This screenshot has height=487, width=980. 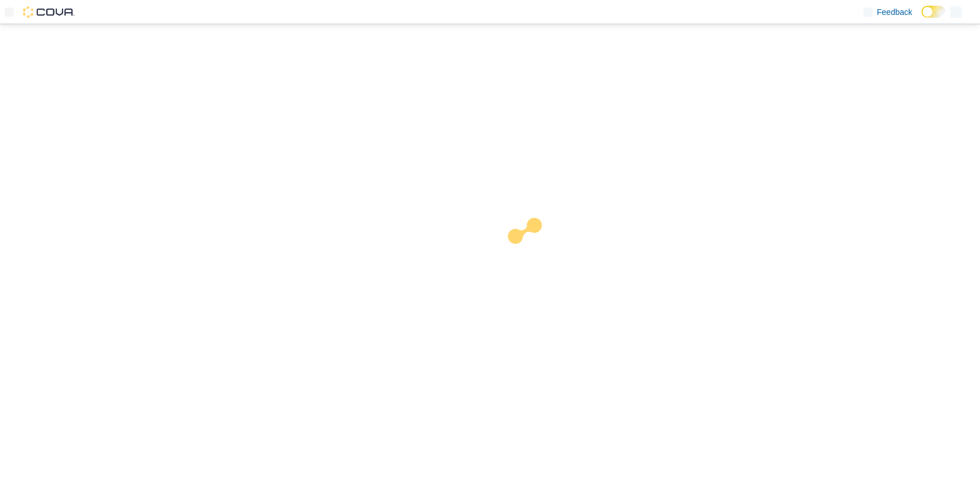 What do you see at coordinates (888, 12) in the screenshot?
I see `a: Feedback` at bounding box center [888, 12].